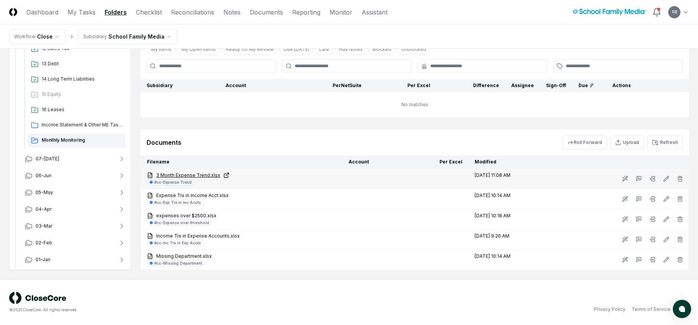  I want to click on div: © 2025 CloseCore. All rights reserved., so click(179, 310).